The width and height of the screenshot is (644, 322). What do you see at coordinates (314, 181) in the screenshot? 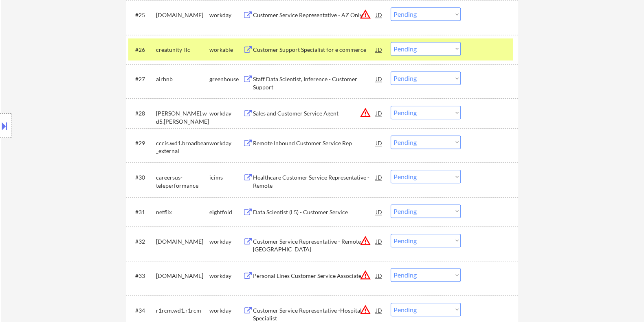
I see `div: Healthcare Customer Service Representative - Remote` at bounding box center [314, 181].